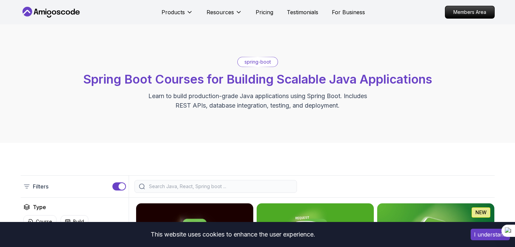  Describe the element at coordinates (39, 207) in the screenshot. I see `h2: Type` at that location.